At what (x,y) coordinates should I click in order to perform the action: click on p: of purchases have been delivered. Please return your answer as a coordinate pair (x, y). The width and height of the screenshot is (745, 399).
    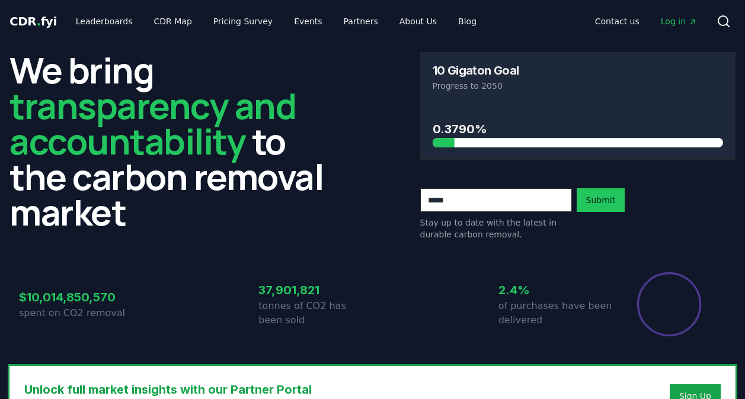
    Looking at the image, I should click on (555, 313).